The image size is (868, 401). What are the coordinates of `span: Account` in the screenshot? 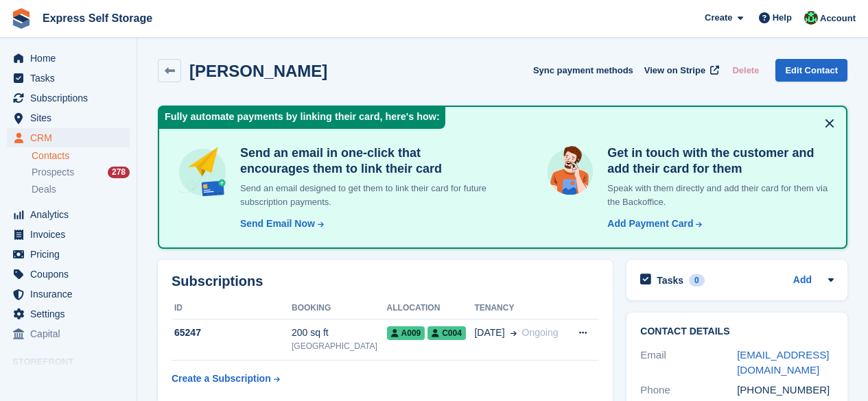 It's located at (838, 19).